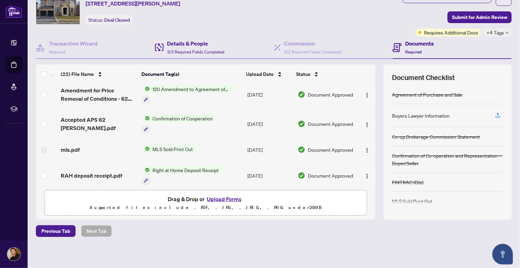  What do you see at coordinates (502, 254) in the screenshot?
I see `button: Open asap` at bounding box center [502, 254].